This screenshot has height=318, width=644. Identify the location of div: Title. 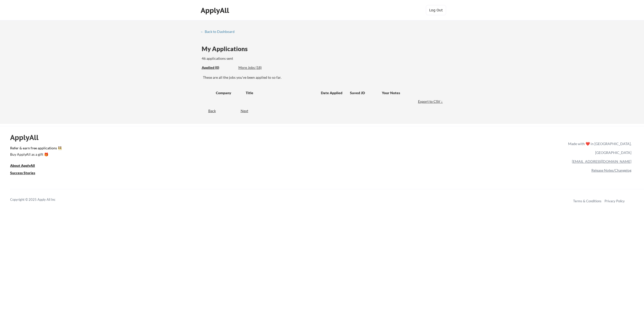
(281, 93).